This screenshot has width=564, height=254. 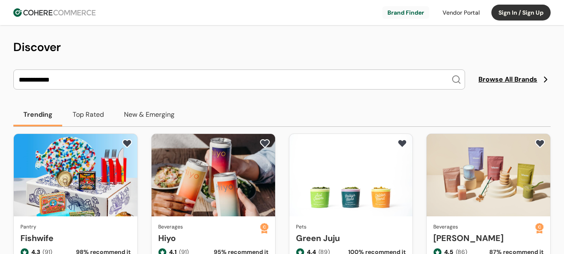 I want to click on span: Discover, so click(x=37, y=47).